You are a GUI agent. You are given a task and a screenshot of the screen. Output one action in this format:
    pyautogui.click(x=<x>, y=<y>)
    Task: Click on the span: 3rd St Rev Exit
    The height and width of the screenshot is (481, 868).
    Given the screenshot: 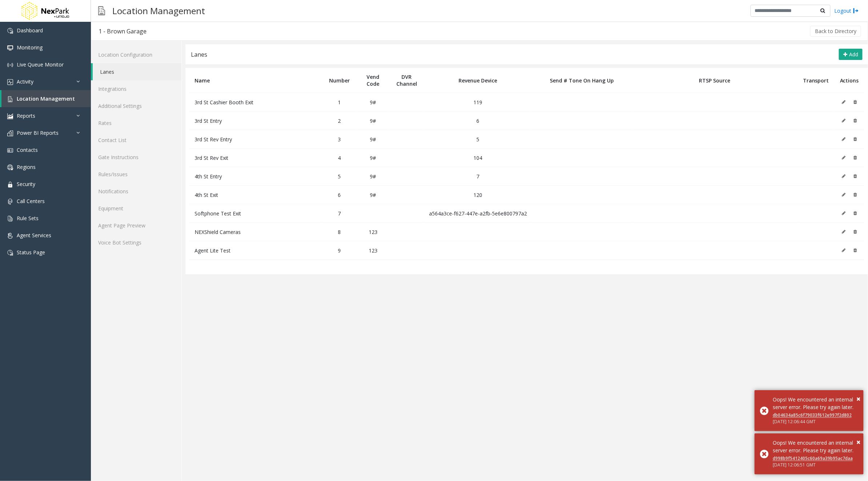 What is the action you would take?
    pyautogui.click(x=211, y=158)
    